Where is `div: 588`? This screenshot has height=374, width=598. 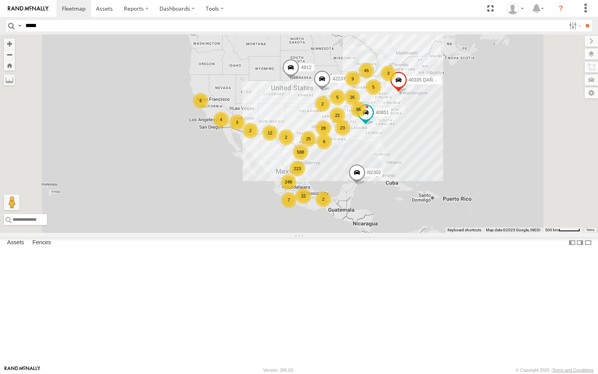
div: 588 is located at coordinates (301, 152).